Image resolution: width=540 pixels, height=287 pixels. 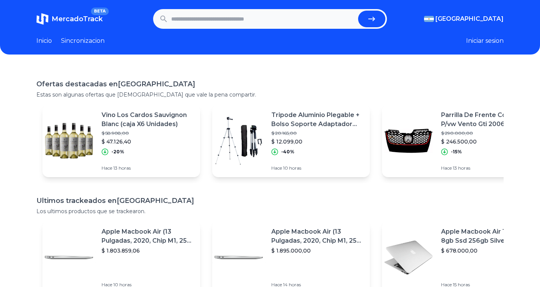 I want to click on img: Argentina, so click(x=429, y=19).